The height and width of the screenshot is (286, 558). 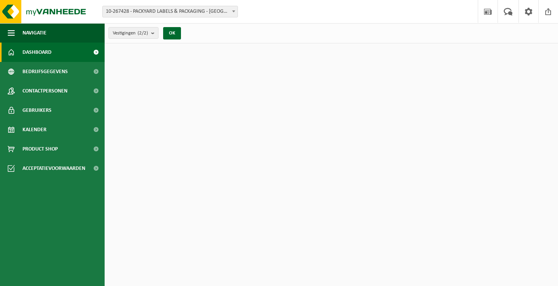 I want to click on button: OK, so click(x=172, y=33).